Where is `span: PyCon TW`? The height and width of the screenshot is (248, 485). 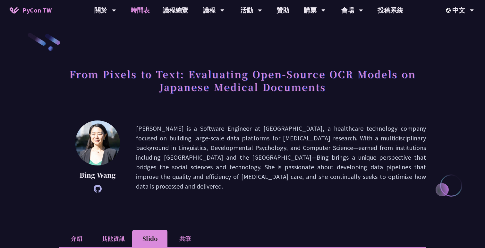
span: PyCon TW is located at coordinates (37, 10).